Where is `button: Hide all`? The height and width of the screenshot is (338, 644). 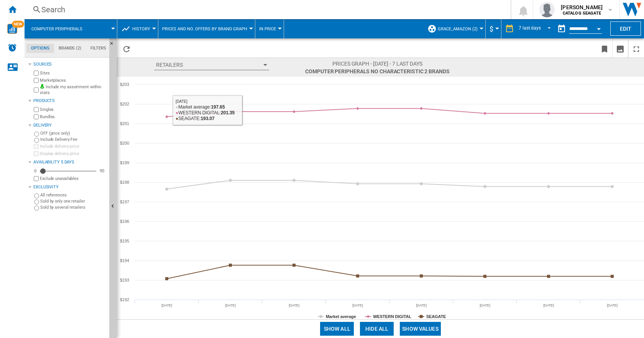 button: Hide all is located at coordinates (377, 328).